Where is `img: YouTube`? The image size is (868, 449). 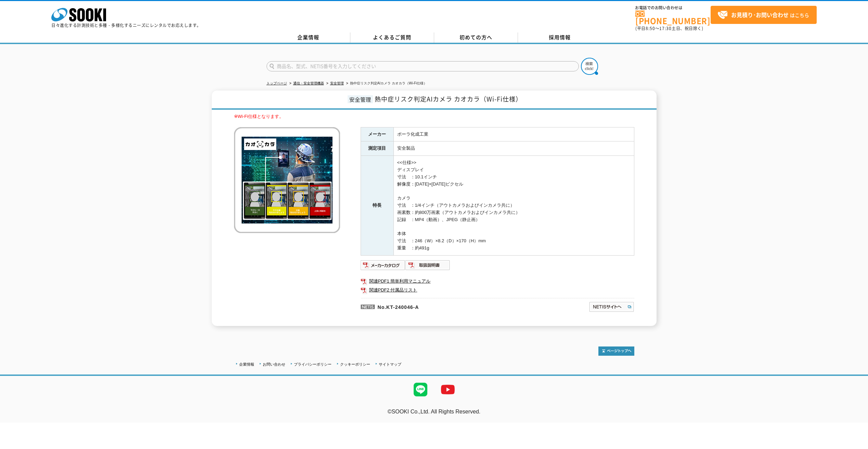 img: YouTube is located at coordinates (448, 390).